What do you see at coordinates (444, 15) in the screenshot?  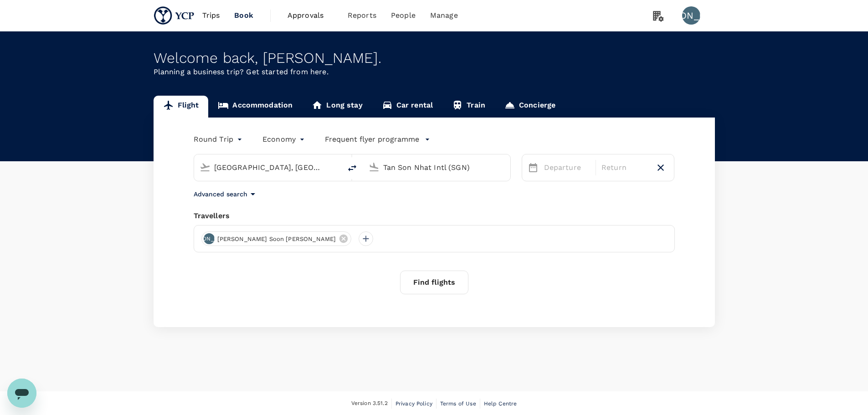 I see `span: Manage` at bounding box center [444, 15].